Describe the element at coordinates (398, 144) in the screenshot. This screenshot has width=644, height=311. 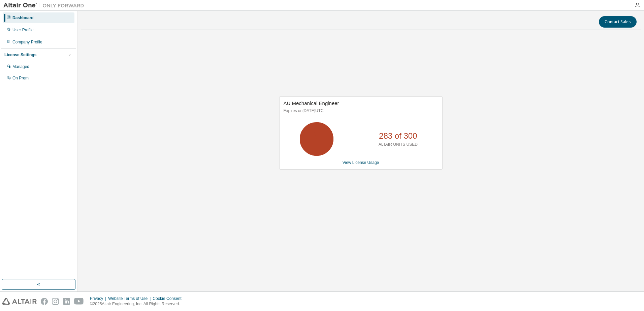
I see `p: ALTAIR UNITS USED` at that location.